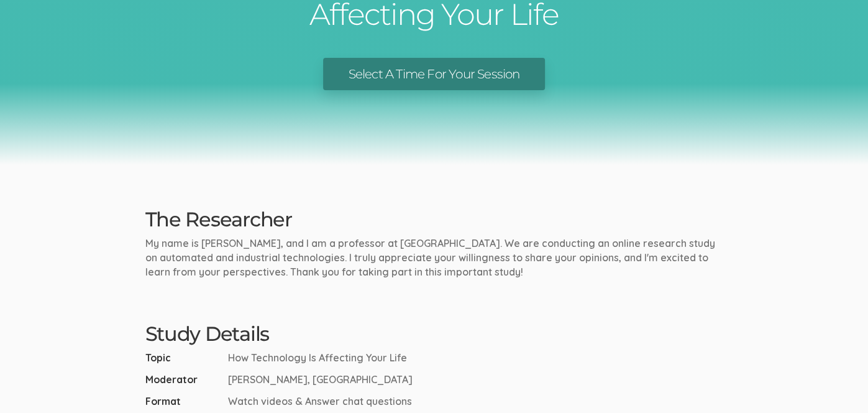 Image resolution: width=868 pixels, height=413 pixels. I want to click on span: How Technology Is Affecting Your Life, so click(317, 358).